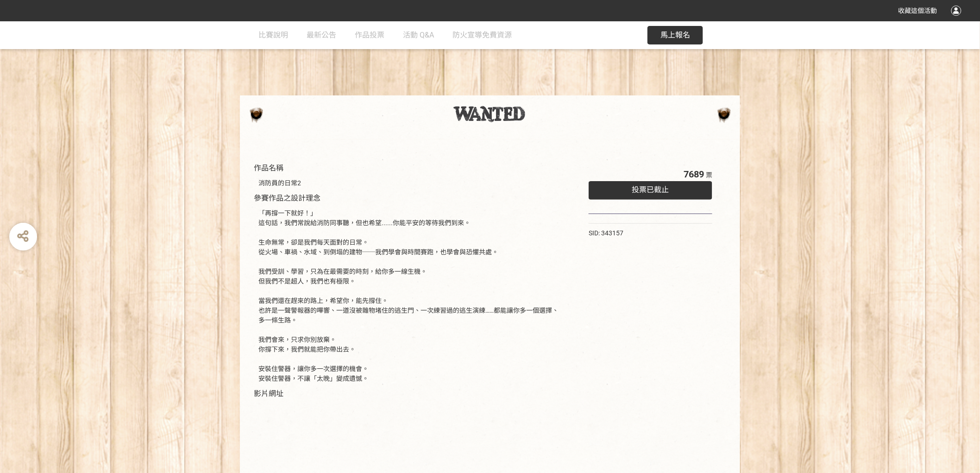 The width and height of the screenshot is (980, 473). I want to click on span: 參賽作品之設計理念, so click(287, 198).